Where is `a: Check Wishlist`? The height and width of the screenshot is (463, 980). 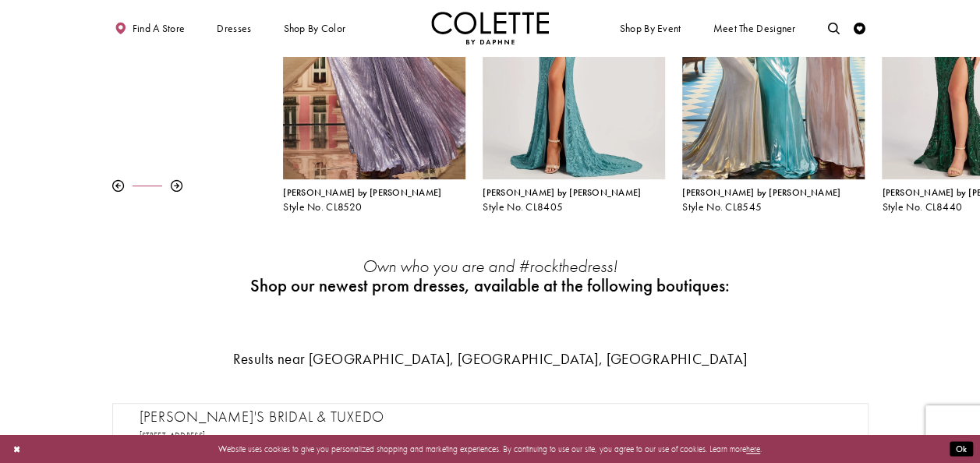 a: Check Wishlist is located at coordinates (859, 28).